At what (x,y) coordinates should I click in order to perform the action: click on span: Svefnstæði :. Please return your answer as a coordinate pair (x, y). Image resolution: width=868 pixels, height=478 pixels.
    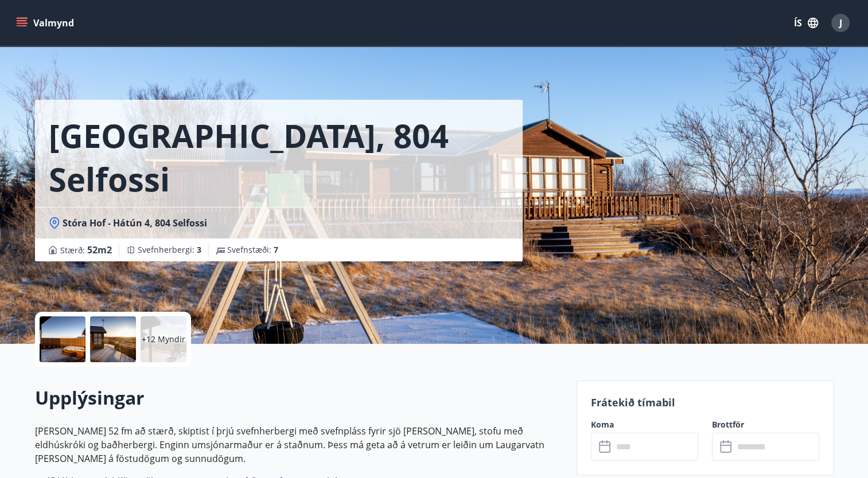
    Looking at the image, I should click on (252, 249).